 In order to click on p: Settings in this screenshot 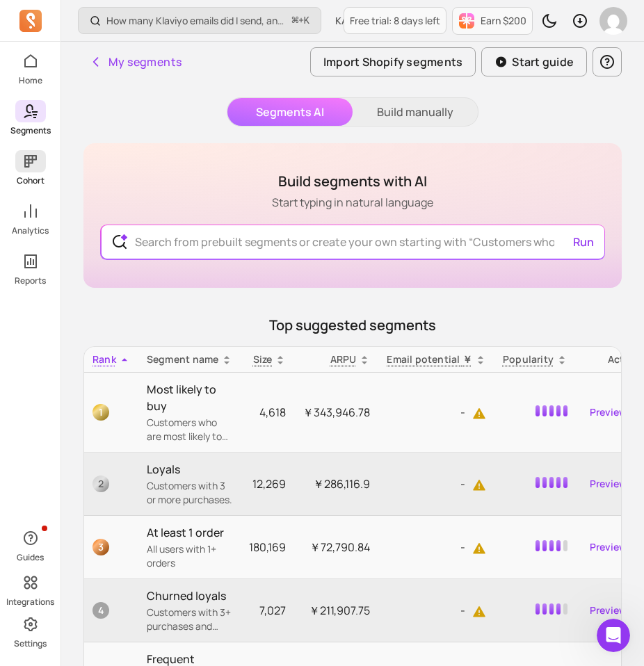, I will do `click(30, 644)`.